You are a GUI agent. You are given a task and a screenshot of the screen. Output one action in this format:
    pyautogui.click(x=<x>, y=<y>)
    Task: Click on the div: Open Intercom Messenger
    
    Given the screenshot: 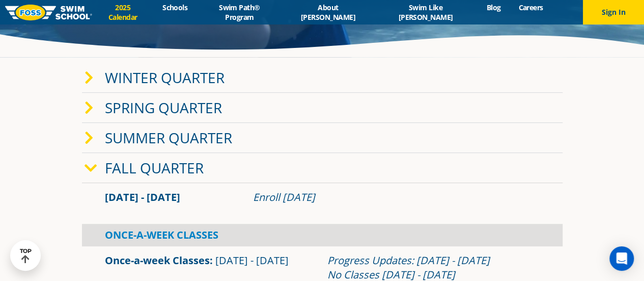 What is the action you would take?
    pyautogui.click(x=622, y=259)
    